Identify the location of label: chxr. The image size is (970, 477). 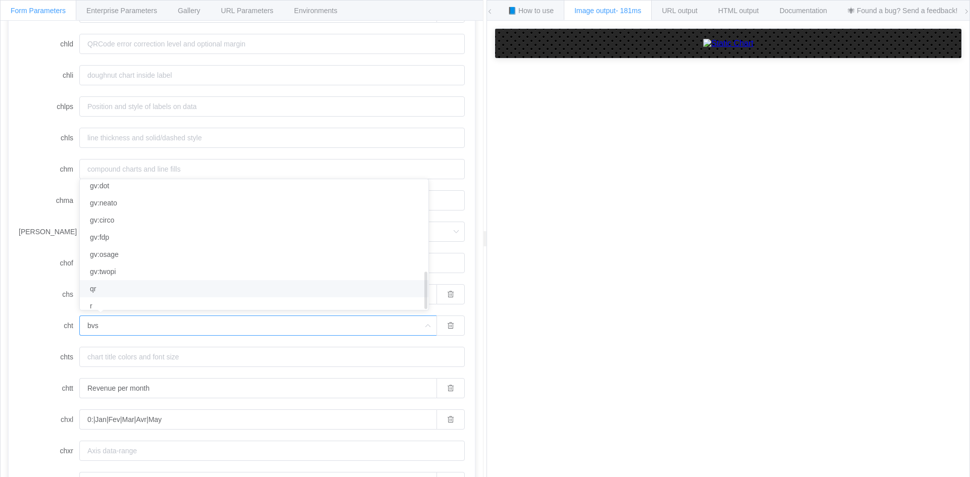
(49, 451).